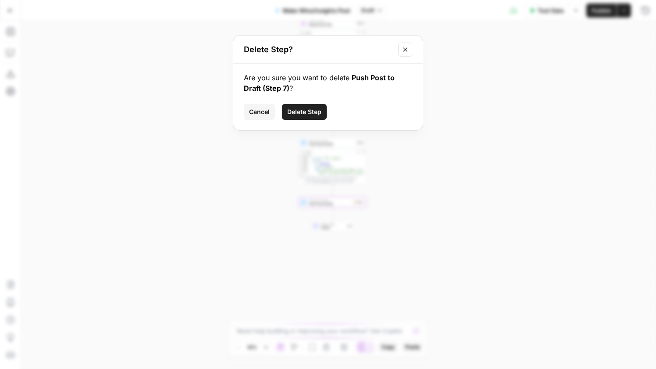 This screenshot has width=656, height=369. I want to click on button: Delete Step, so click(304, 112).